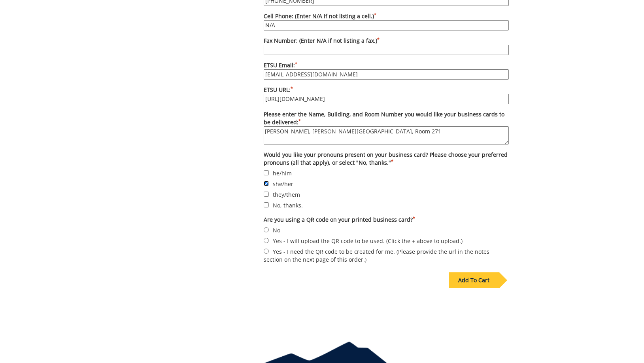 This screenshot has height=363, width=644. I want to click on label: she/her, so click(386, 184).